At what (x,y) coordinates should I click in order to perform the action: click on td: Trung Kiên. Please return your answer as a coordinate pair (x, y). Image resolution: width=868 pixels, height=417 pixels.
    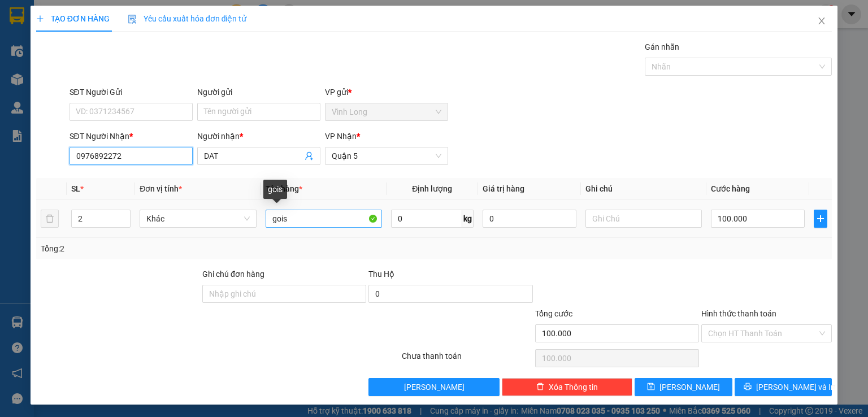
    Looking at the image, I should click on (37, 39).